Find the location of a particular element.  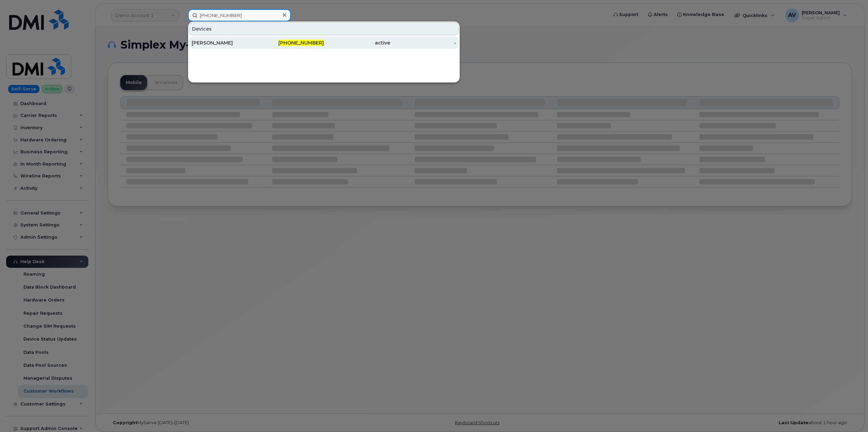

div: active is located at coordinates (357, 43).